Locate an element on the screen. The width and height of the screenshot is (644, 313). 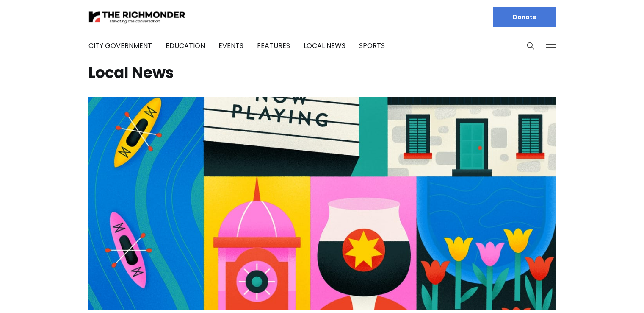
a: Local News is located at coordinates (324, 45).